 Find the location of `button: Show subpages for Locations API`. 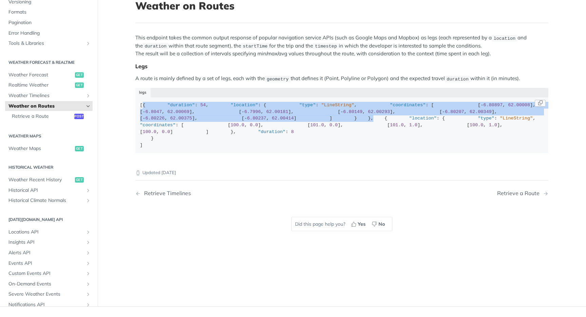

button: Show subpages for Locations API is located at coordinates (88, 232).